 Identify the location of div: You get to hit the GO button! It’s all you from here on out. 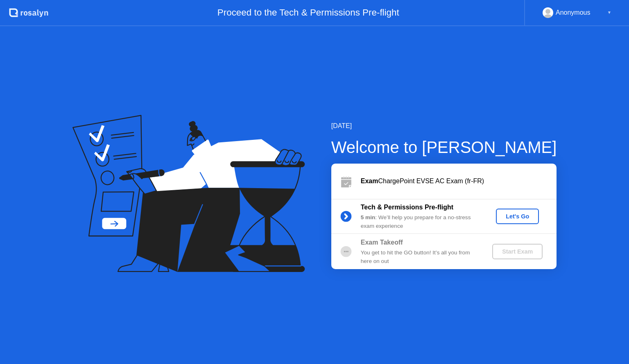
(420, 257).